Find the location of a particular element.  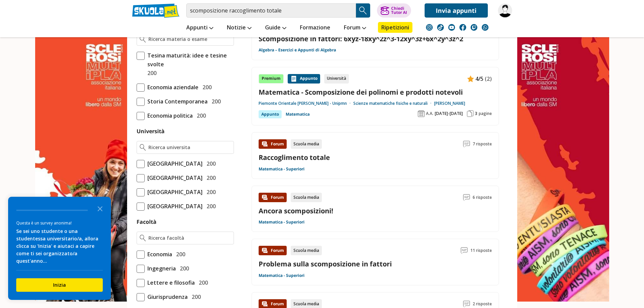

div: Survey is located at coordinates (60, 248).